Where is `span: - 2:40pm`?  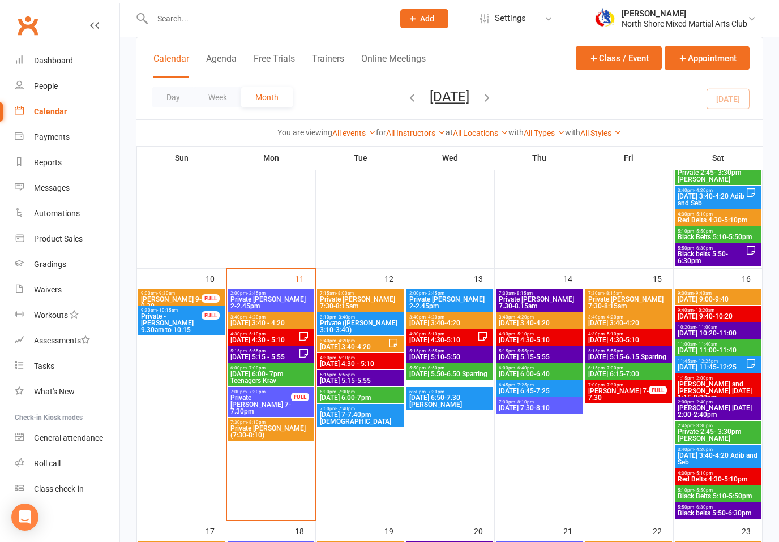
span: - 2:40pm is located at coordinates (703, 402).